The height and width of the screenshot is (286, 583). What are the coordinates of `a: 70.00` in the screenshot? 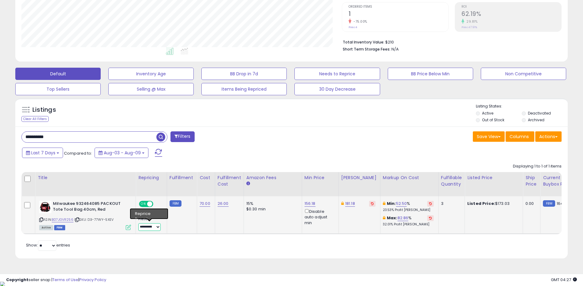 It's located at (205, 204).